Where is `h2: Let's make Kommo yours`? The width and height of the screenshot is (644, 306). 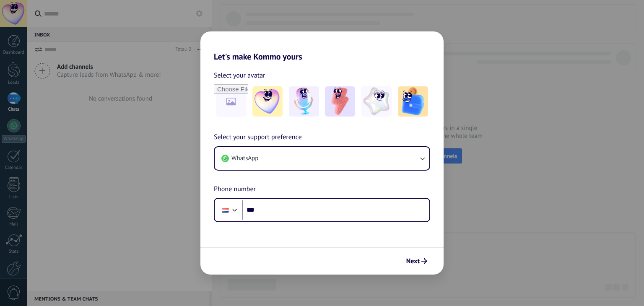
h2: Let's make Kommo yours is located at coordinates (322, 46).